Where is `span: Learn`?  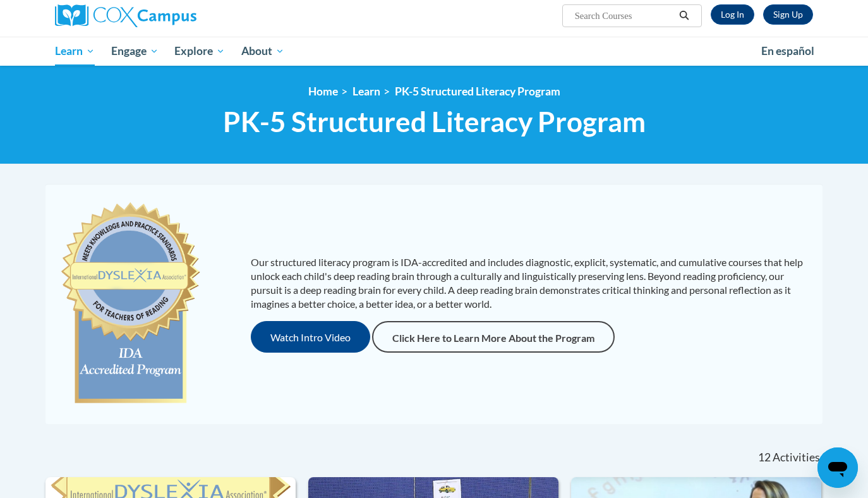 span: Learn is located at coordinates (75, 51).